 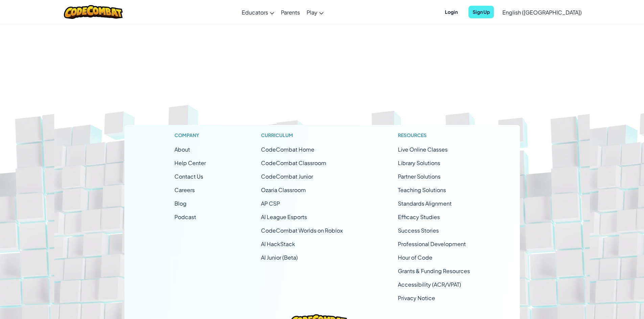 I want to click on a: AP CSP, so click(x=270, y=203).